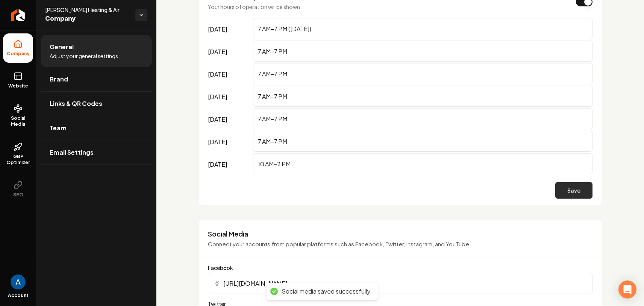 The height and width of the screenshot is (306, 644). I want to click on button: Open user button, so click(18, 282).